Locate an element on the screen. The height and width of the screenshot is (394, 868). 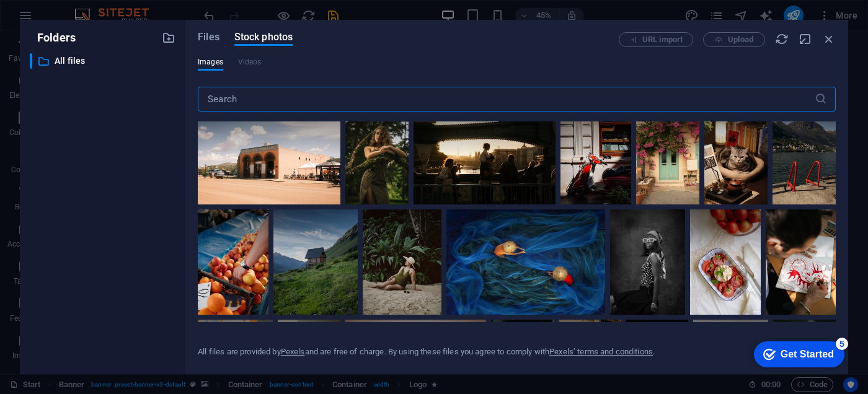
span: This file type is not supported by this element is located at coordinates (250, 62).